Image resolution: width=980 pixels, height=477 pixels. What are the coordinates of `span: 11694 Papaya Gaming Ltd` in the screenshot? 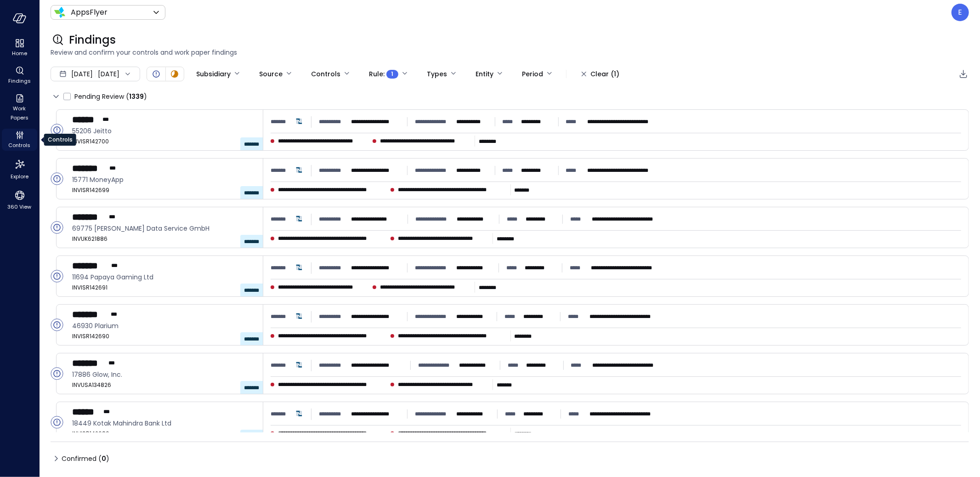 It's located at (164, 278).